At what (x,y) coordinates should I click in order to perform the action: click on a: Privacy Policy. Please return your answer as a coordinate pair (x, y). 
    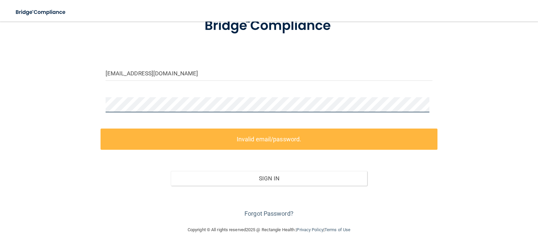
    Looking at the image, I should click on (310, 229).